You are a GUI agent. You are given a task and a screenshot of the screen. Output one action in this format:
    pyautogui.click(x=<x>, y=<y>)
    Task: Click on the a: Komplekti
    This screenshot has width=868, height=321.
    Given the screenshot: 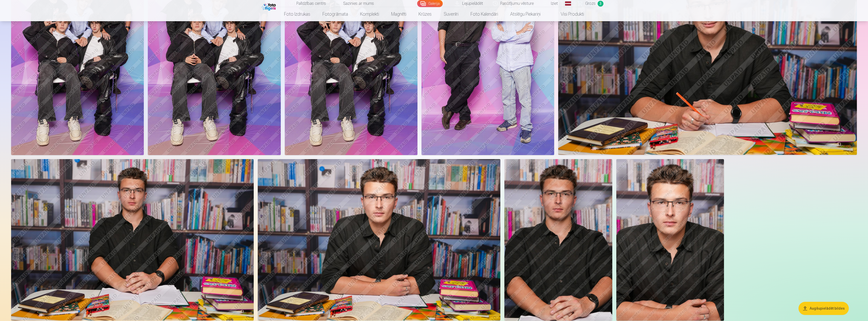 What is the action you would take?
    pyautogui.click(x=370, y=14)
    